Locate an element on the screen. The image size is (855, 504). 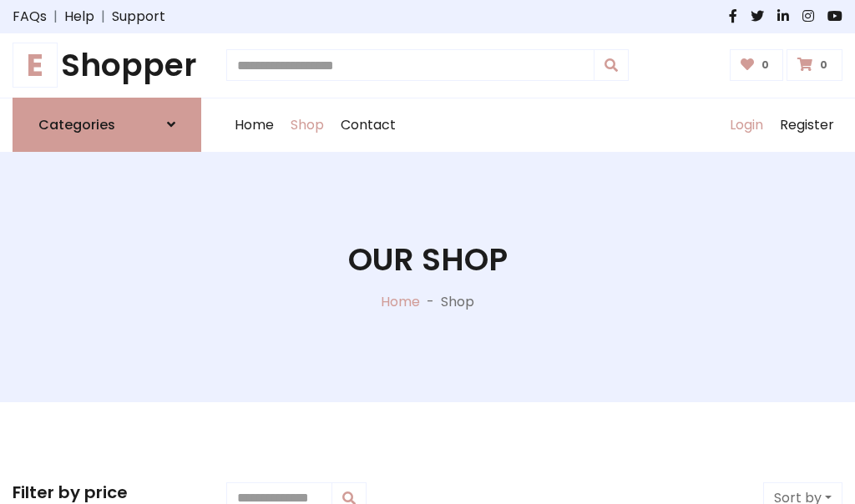
a: EShopper is located at coordinates (107, 65).